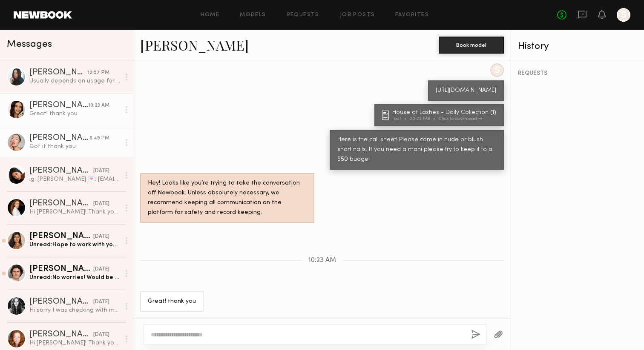 This screenshot has width=644, height=350. What do you see at coordinates (29, 44) in the screenshot?
I see `span: Messages` at bounding box center [29, 44].